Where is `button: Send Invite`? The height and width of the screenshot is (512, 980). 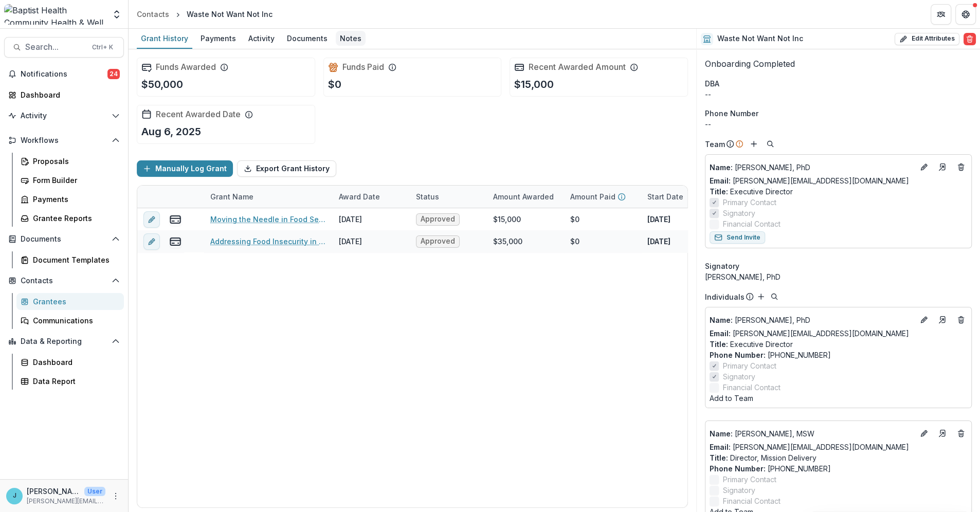
button: Send Invite is located at coordinates (738, 237).